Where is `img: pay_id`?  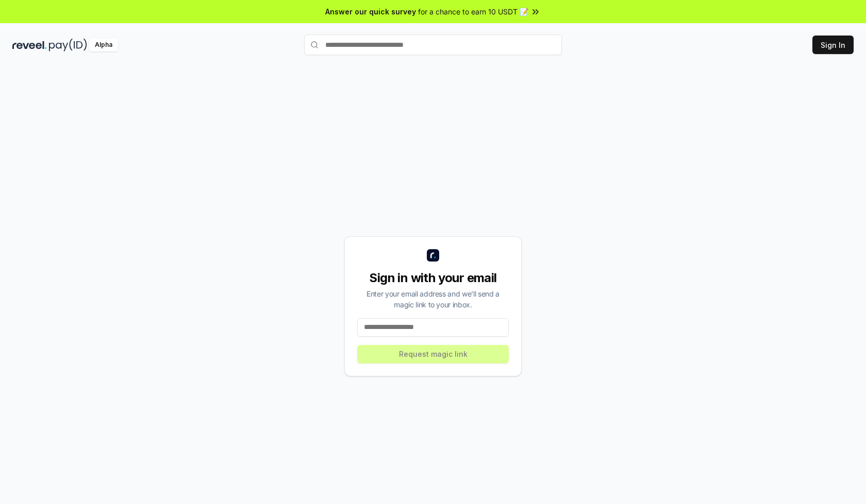
img: pay_id is located at coordinates (68, 45).